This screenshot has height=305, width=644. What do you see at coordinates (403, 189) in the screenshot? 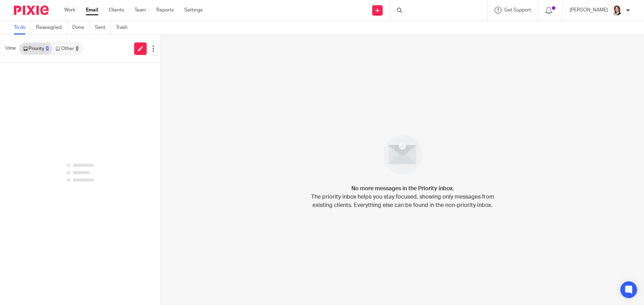
I see `h4: No more messages in the Priority inbox.` at bounding box center [403, 189].